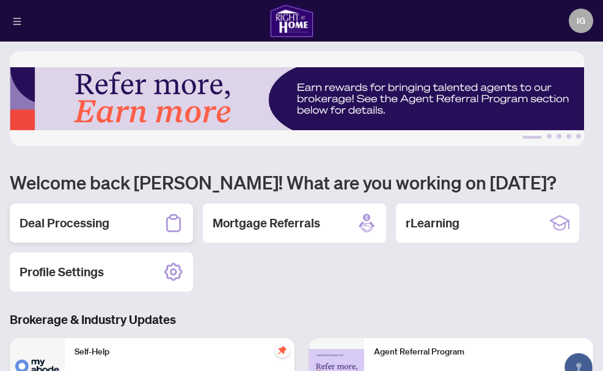 The height and width of the screenshot is (371, 603). What do you see at coordinates (479, 352) in the screenshot?
I see `p: Agent Referral Program` at bounding box center [479, 352].